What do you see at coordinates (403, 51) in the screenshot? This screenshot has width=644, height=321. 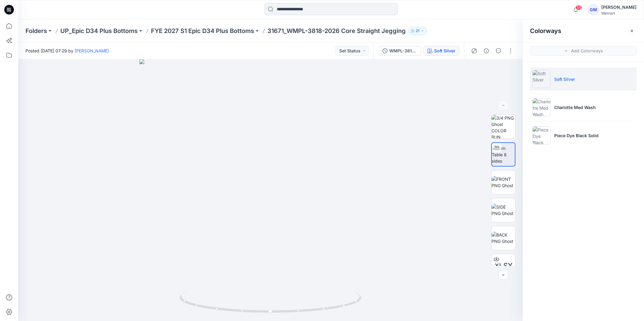 I see `div: WMPL-3818-2026_Rev3_Core Straight Jegging-Full Colorway` at bounding box center [403, 51].